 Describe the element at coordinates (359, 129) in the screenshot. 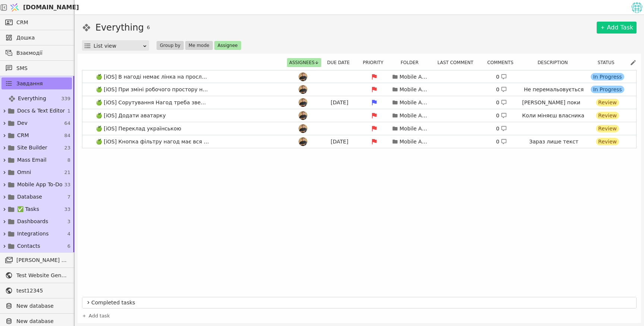

I see `a: 🍏 [iOS] Переклад українськоюOlMobile App To-Do0 Review` at that location.